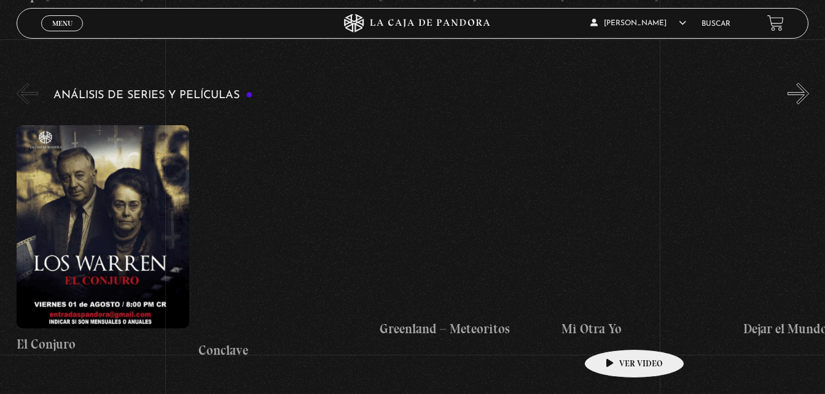 This screenshot has width=825, height=394. What do you see at coordinates (27, 93) in the screenshot?
I see `button: Previous` at bounding box center [27, 93].